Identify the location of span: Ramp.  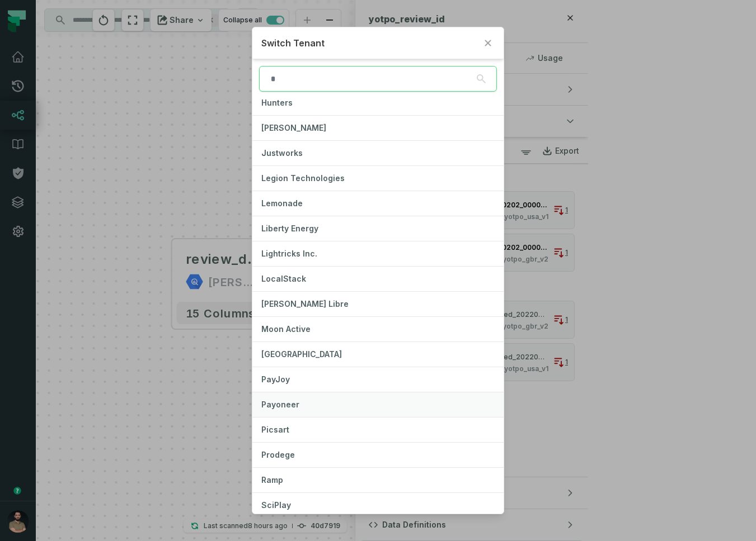
(272, 480).